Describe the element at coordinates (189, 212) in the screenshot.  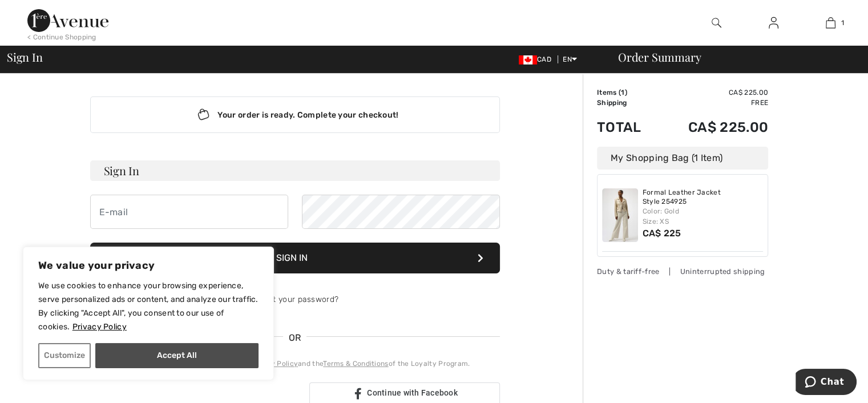
I see `input: E-mail` at that location.